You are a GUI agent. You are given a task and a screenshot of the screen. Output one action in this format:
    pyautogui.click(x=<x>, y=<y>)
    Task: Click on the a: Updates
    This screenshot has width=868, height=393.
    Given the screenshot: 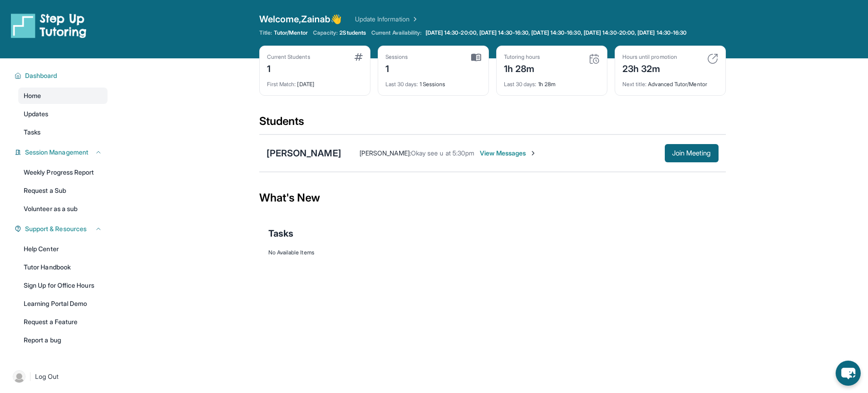 What is the action you would take?
    pyautogui.click(x=63, y=114)
    